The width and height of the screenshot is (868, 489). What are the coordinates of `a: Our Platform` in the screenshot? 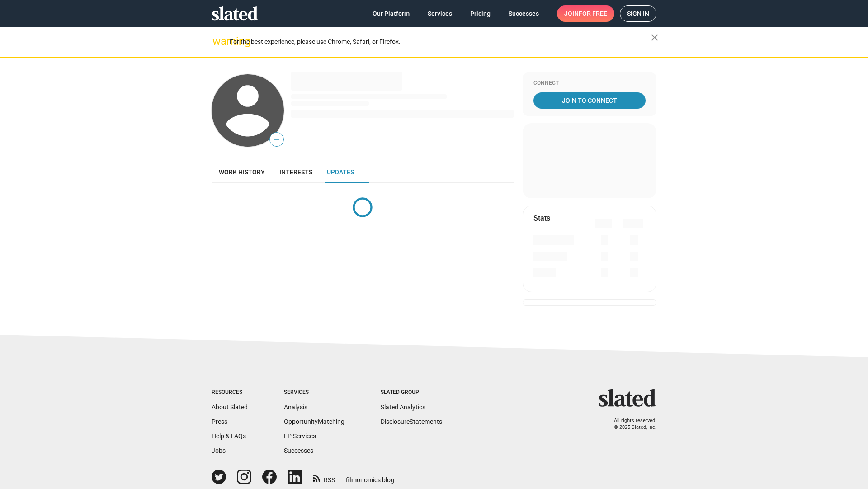 It's located at (391, 14).